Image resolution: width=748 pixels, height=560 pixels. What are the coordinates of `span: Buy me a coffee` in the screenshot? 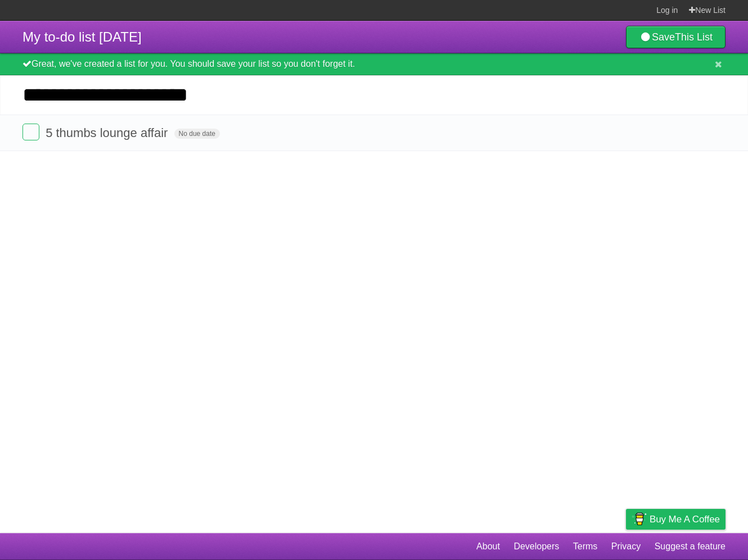 It's located at (684, 519).